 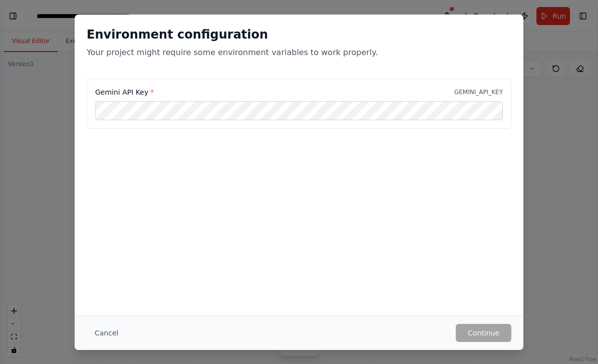 What do you see at coordinates (299, 34) in the screenshot?
I see `h2: Environment configuration` at bounding box center [299, 34].